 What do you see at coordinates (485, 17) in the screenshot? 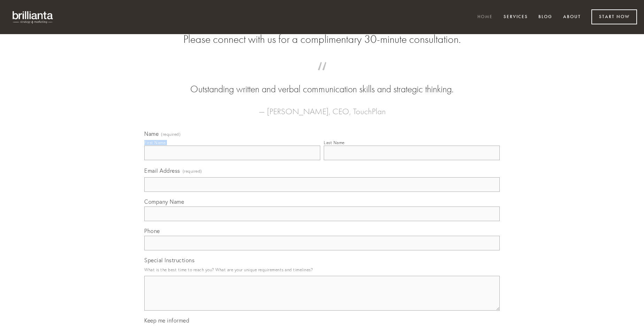
I see `a: Home` at bounding box center [485, 17].